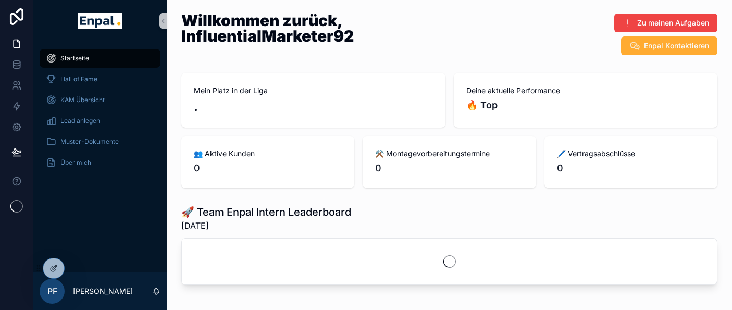  I want to click on span: ⚒️ Montagevorbereitungstermine, so click(449, 154).